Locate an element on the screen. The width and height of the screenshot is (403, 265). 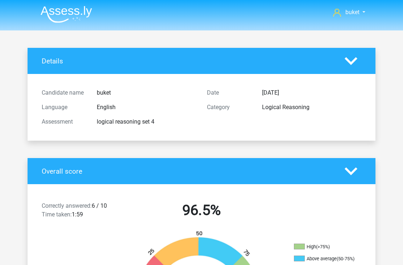
div: Language is located at coordinates (64, 107).